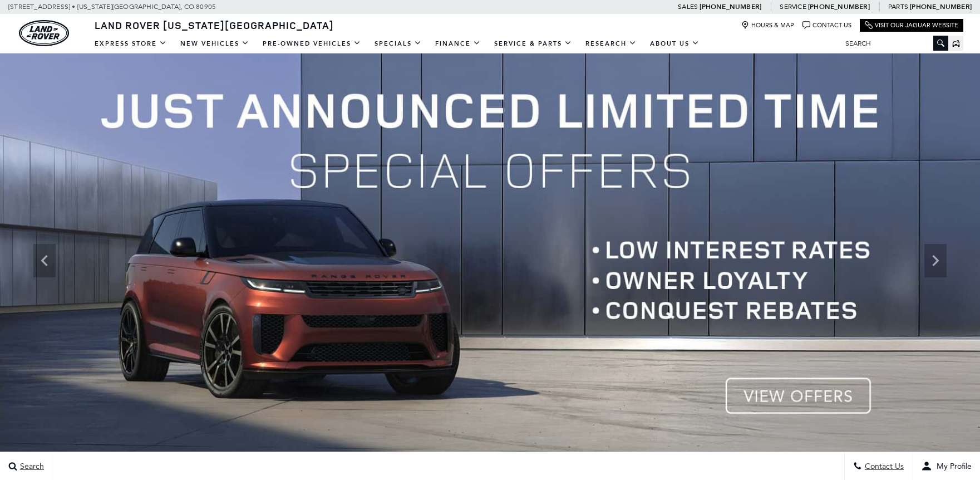 Image resolution: width=980 pixels, height=480 pixels. Describe the element at coordinates (675, 44) in the screenshot. I see `a: About Us` at that location.